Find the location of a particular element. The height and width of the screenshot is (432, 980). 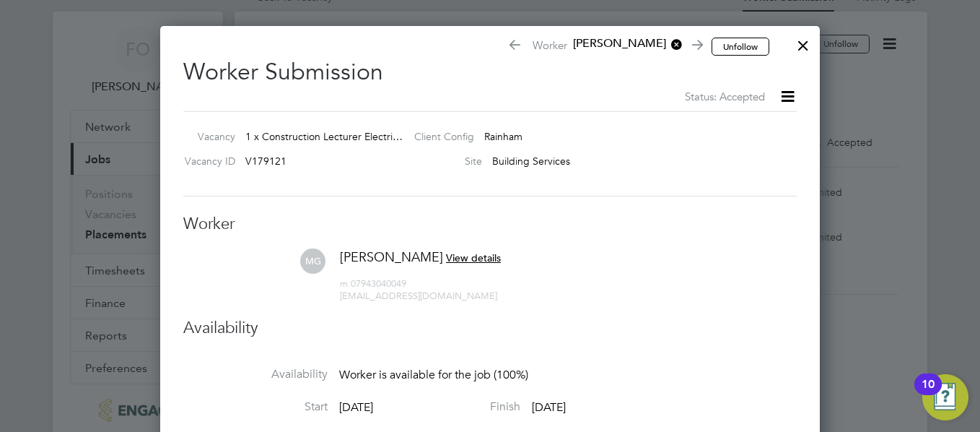

label: Start is located at coordinates (256, 407).